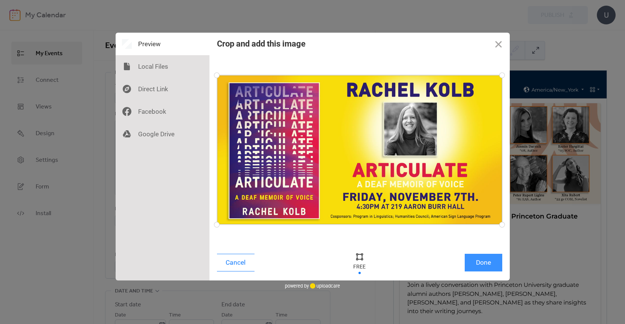 Image resolution: width=625 pixels, height=324 pixels. What do you see at coordinates (163, 134) in the screenshot?
I see `div: Google Drive` at bounding box center [163, 134].